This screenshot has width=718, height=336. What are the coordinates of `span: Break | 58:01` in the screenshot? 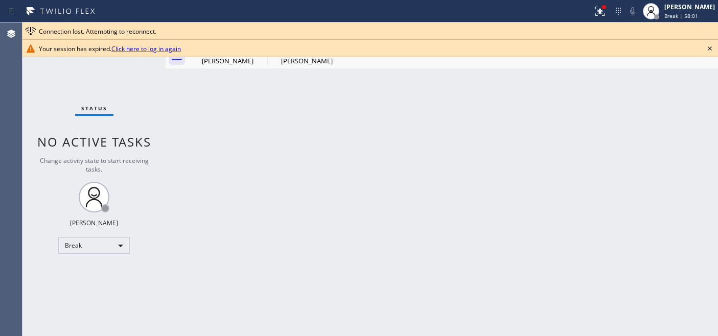 It's located at (681, 16).